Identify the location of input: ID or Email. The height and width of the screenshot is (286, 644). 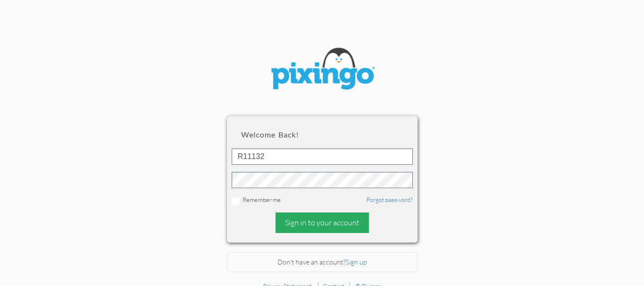
(322, 156).